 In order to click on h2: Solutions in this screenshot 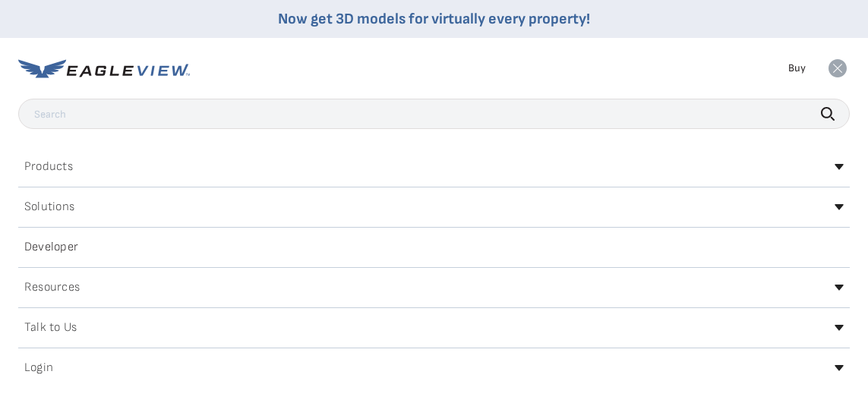, I will do `click(49, 207)`.